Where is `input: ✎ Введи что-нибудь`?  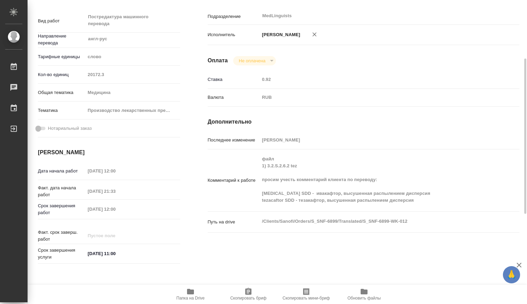 input: ✎ Введи что-нибудь is located at coordinates (115, 254).